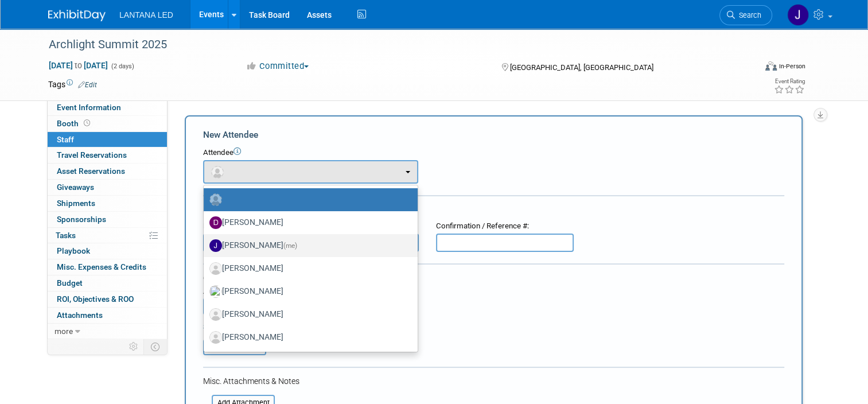  I want to click on span: Attachments, so click(80, 315).